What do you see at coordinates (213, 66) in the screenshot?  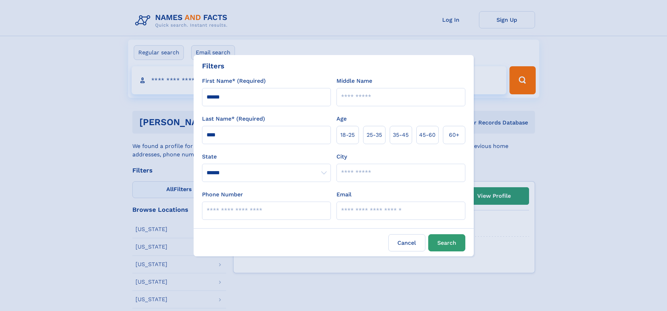 I see `div: Filters` at bounding box center [213, 66].